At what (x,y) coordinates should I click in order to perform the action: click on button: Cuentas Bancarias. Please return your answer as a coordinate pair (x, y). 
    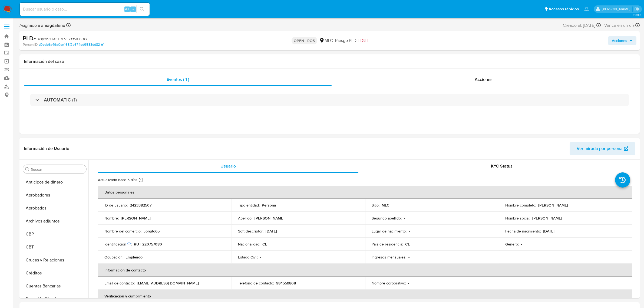
    Looking at the image, I should click on (54, 286).